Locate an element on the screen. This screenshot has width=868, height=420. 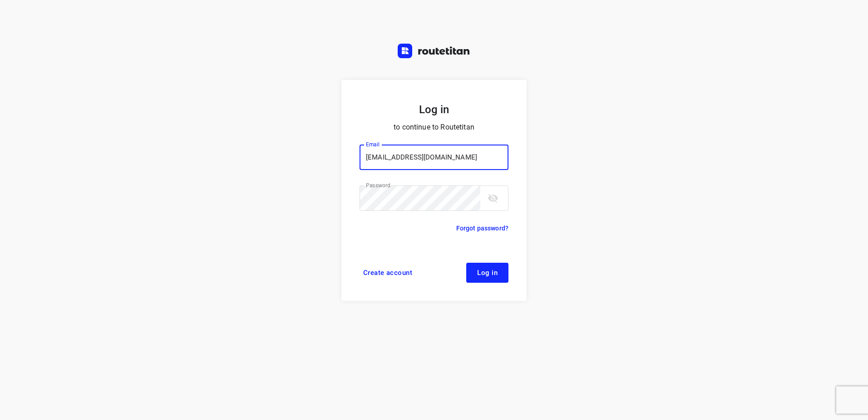
button: Log in is located at coordinates (487, 273).